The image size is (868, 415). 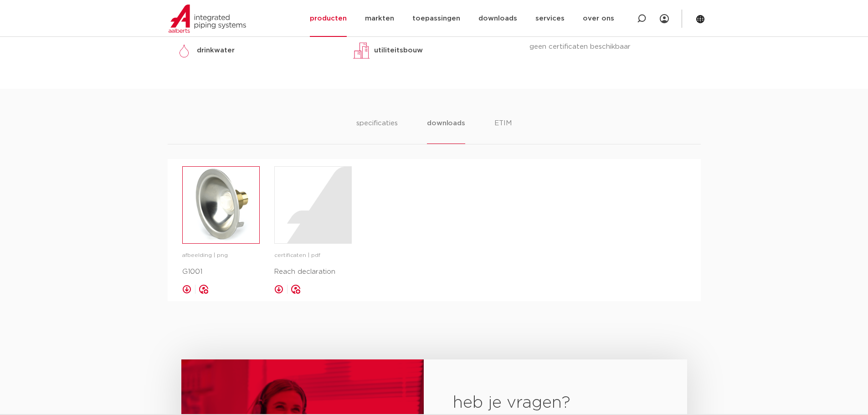 What do you see at coordinates (399, 51) in the screenshot?
I see `p: utiliteitsbouw` at bounding box center [399, 51].